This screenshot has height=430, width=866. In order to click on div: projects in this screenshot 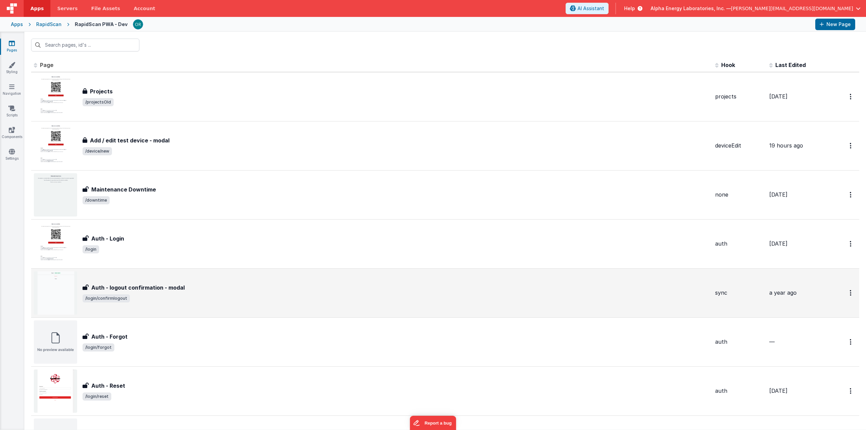, I will do `click(740, 96)`.